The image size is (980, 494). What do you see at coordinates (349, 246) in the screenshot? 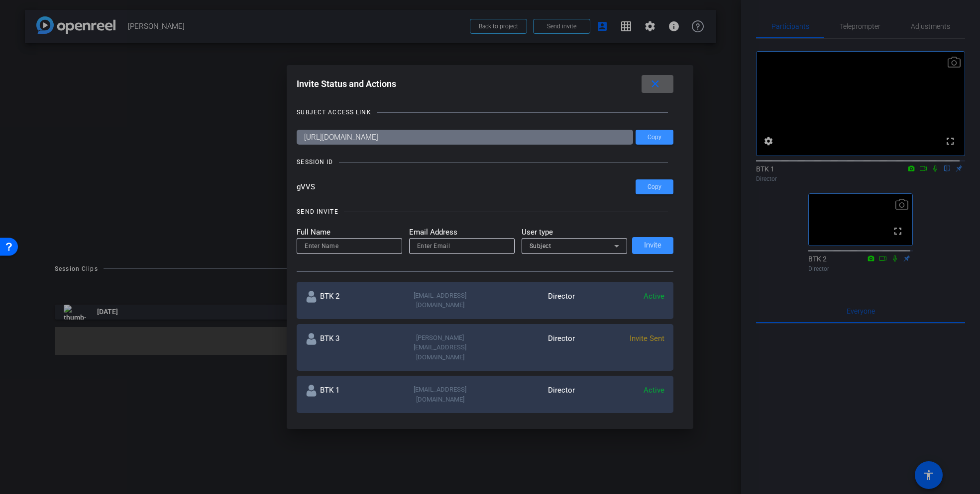
I see `input: Enter Name` at bounding box center [349, 246].